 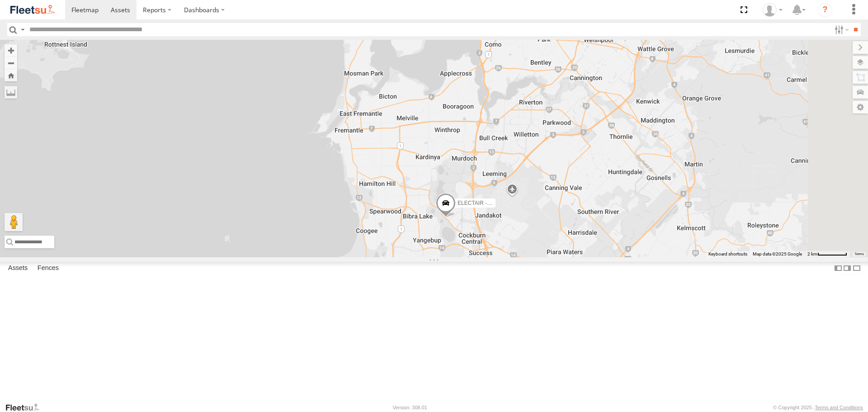 What do you see at coordinates (812, 254) in the screenshot?
I see `span: 2 km` at bounding box center [812, 254].